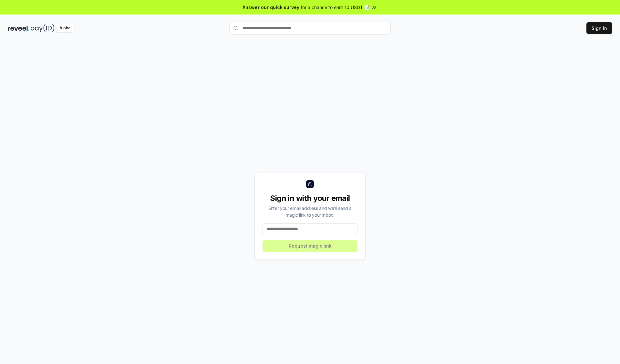 This screenshot has height=364, width=620. What do you see at coordinates (310, 212) in the screenshot?
I see `div: Enter your email address and we’ll send a magic link to your inbox.` at bounding box center [310, 212].